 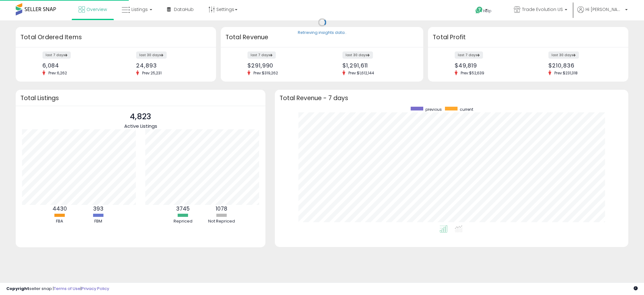 What do you see at coordinates (487, 11) in the screenshot?
I see `a: Help` at bounding box center [487, 11].